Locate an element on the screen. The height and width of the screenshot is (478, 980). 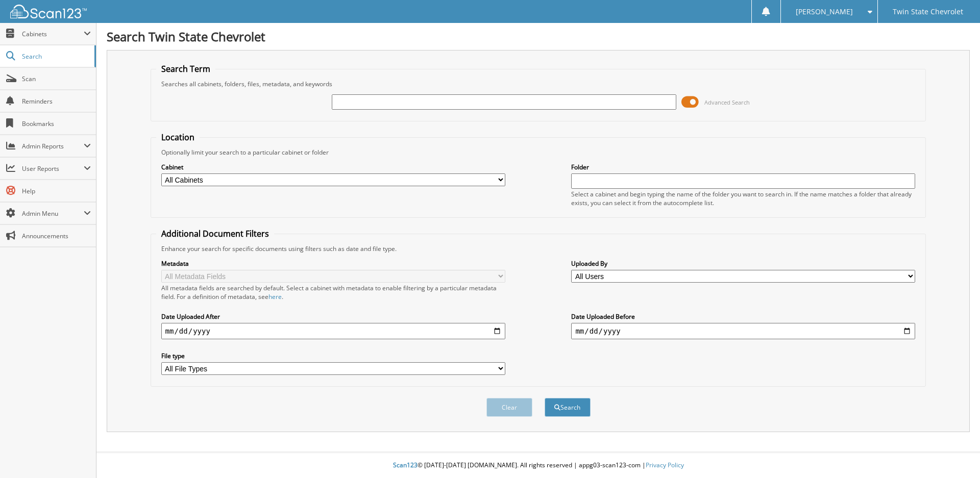
label: Cabinet is located at coordinates (333, 167).